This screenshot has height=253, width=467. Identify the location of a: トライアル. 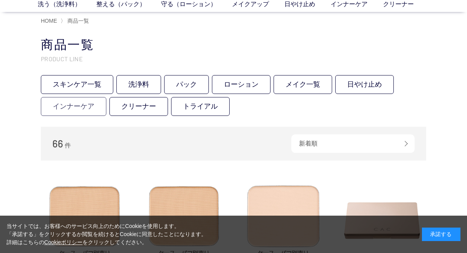
(200, 106).